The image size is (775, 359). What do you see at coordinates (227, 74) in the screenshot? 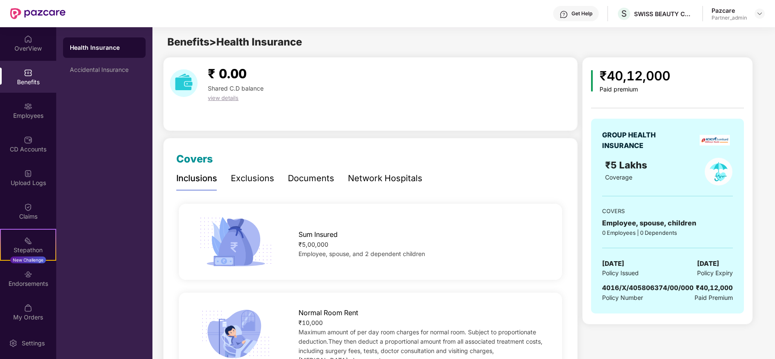
I see `span: ₹ 0.00` at bounding box center [227, 74].